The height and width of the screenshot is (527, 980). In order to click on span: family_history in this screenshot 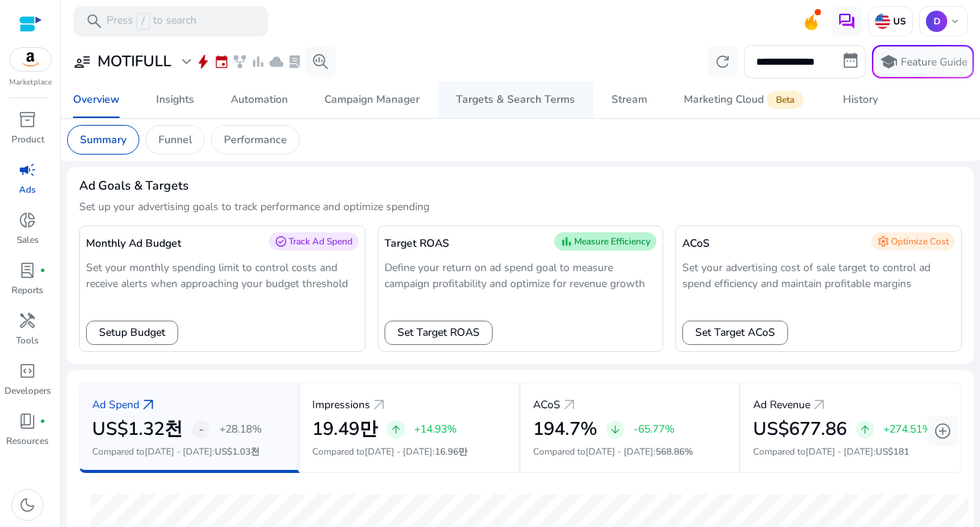, I will do `click(240, 62)`.